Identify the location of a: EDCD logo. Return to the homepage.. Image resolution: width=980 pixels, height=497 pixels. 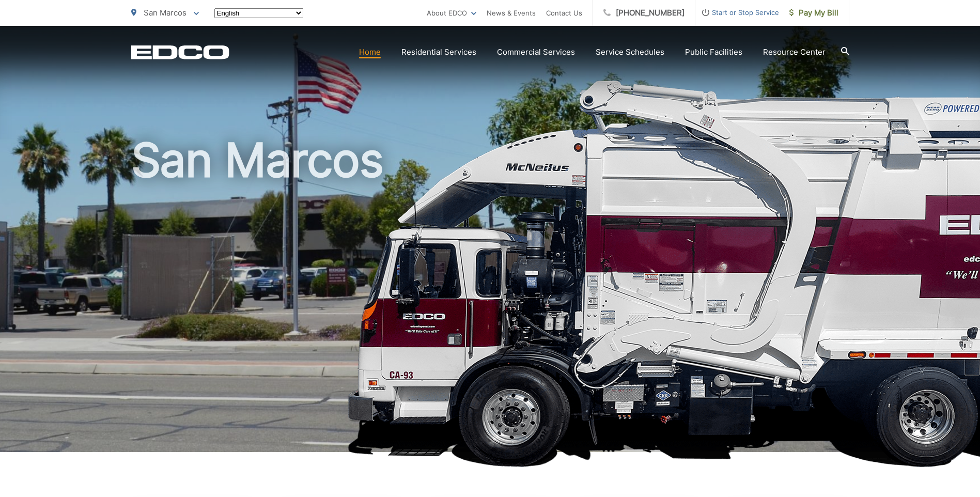
(180, 52).